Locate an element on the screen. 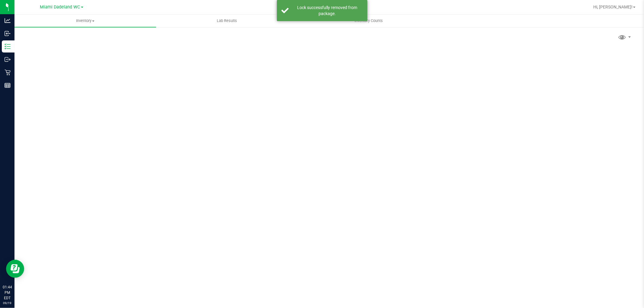 The width and height of the screenshot is (644, 308). div: Lock successfully removed from package. is located at coordinates (327, 11).